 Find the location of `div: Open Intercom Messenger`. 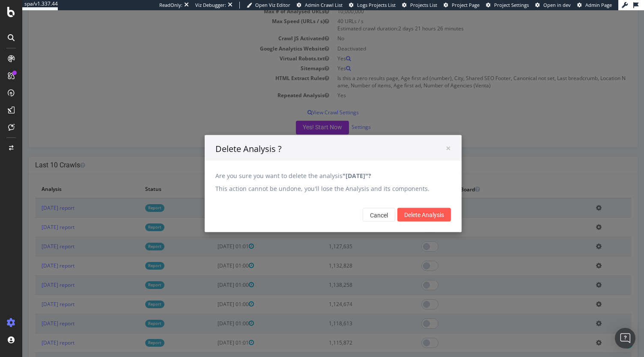

div: Open Intercom Messenger is located at coordinates (626, 339).